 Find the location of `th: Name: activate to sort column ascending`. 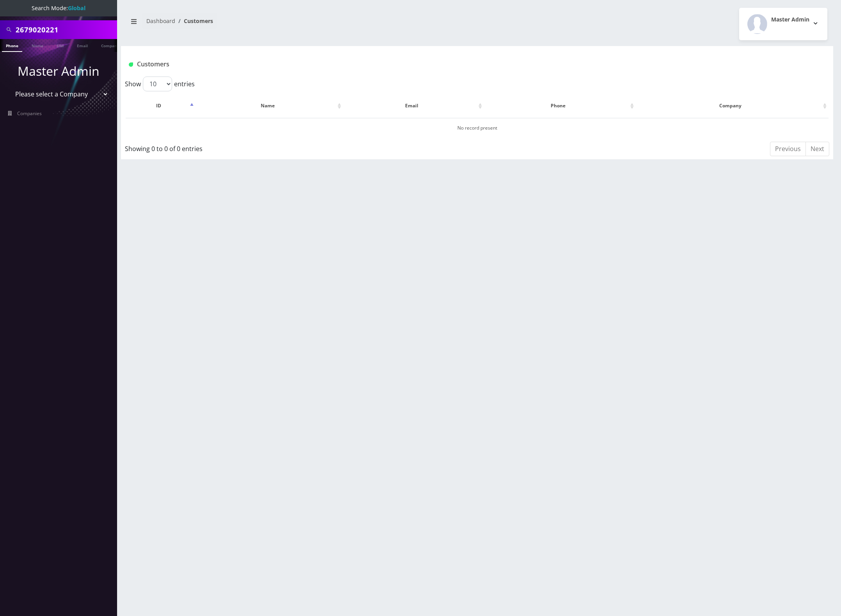

th: Name: activate to sort column ascending is located at coordinates (269, 106).